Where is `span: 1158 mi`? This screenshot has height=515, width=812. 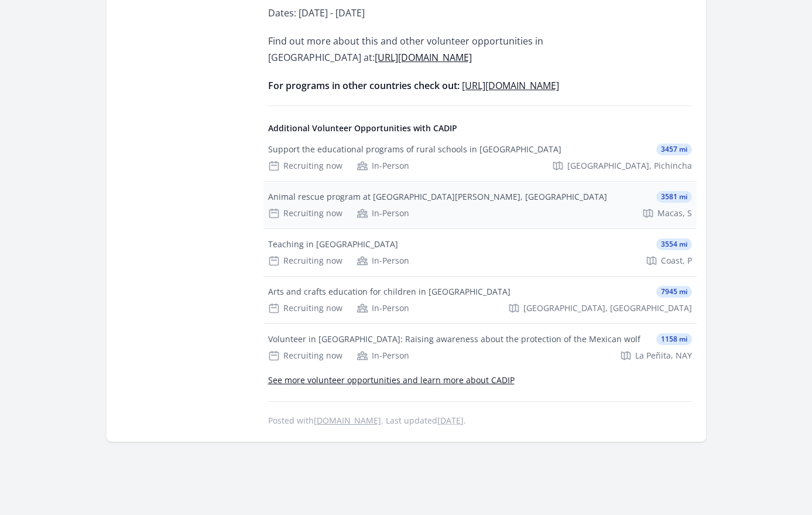
span: 1158 mi is located at coordinates (674, 339).